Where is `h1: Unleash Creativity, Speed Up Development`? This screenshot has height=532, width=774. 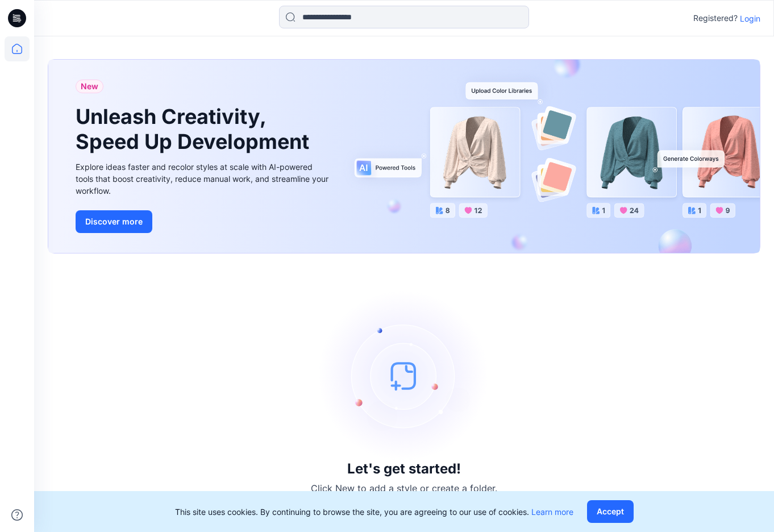 h1: Unleash Creativity, Speed Up Development is located at coordinates (195, 129).